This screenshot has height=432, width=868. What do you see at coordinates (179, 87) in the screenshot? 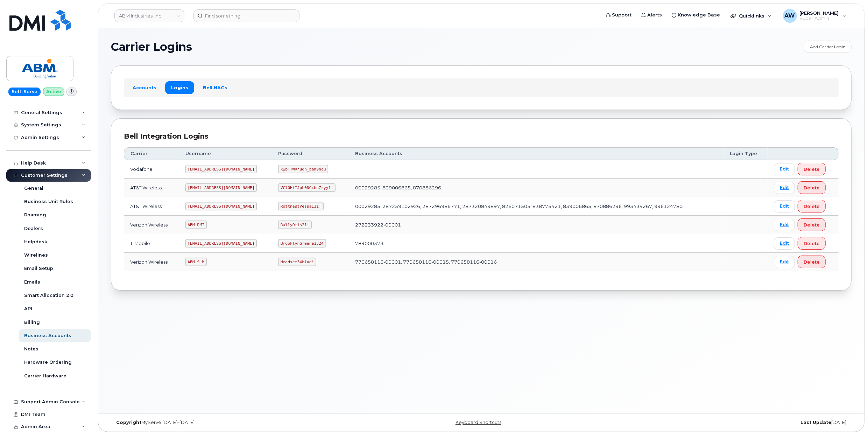
I see `a: Logins` at bounding box center [179, 87].